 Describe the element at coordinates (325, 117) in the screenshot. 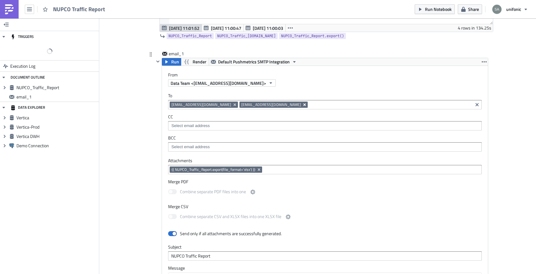

I see `label: CC` at that location.